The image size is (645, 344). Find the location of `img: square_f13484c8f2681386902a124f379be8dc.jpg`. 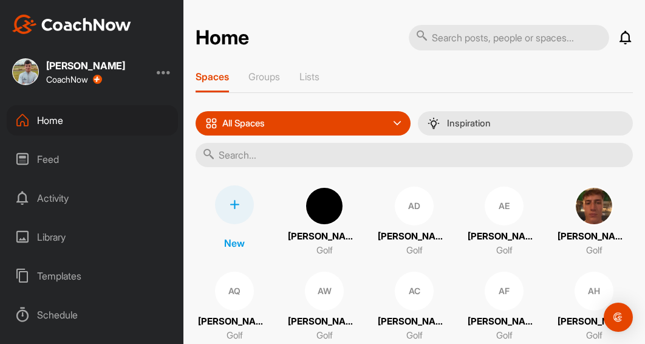

img: square_f13484c8f2681386902a124f379be8dc.jpg is located at coordinates (25, 72).